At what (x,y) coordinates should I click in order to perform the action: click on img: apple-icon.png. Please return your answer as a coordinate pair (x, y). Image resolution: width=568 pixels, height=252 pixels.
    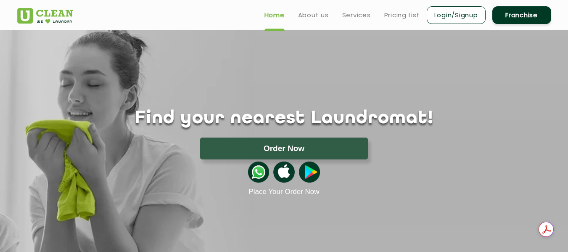
    Looking at the image, I should click on (284, 172).